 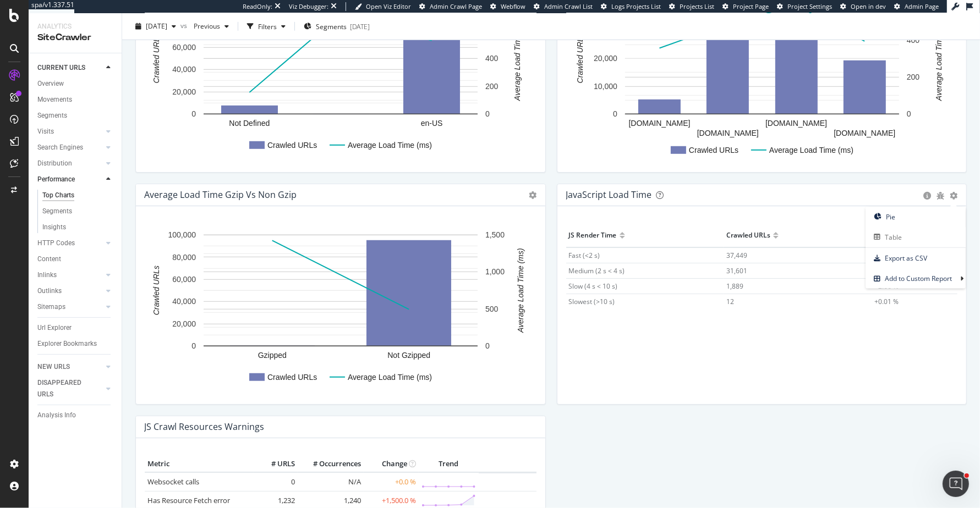 What do you see at coordinates (508, 7) in the screenshot?
I see `a: Webflow` at bounding box center [508, 7].